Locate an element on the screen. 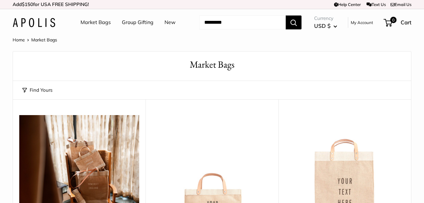 This screenshot has width=424, height=203. a: 0 Cart is located at coordinates (398, 22).